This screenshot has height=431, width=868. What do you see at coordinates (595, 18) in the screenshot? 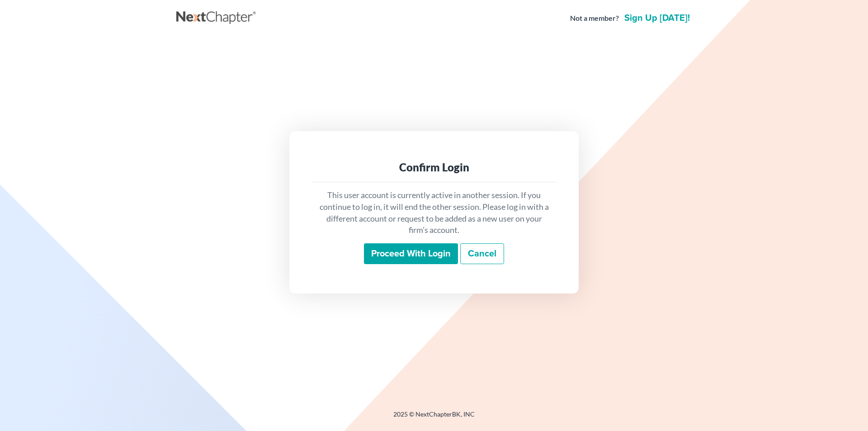
I see `strong: Not a member?` at bounding box center [595, 18].